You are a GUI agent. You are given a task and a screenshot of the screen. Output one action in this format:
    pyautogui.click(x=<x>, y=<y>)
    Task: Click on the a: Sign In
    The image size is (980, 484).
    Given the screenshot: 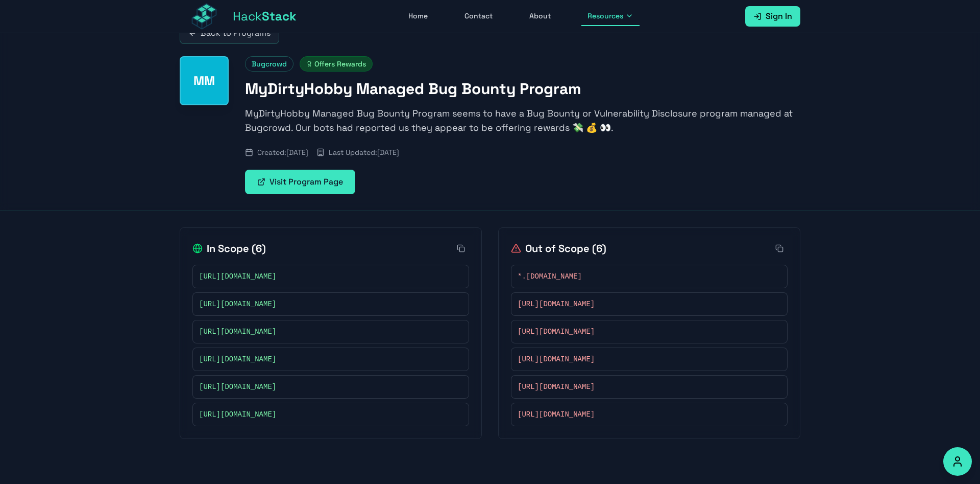 What is the action you would take?
    pyautogui.click(x=773, y=16)
    